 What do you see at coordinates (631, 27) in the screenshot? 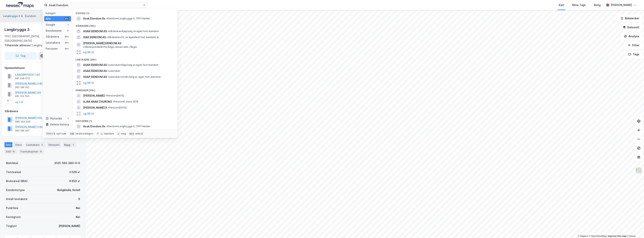
I see `button: Datasett` at bounding box center [631, 27].